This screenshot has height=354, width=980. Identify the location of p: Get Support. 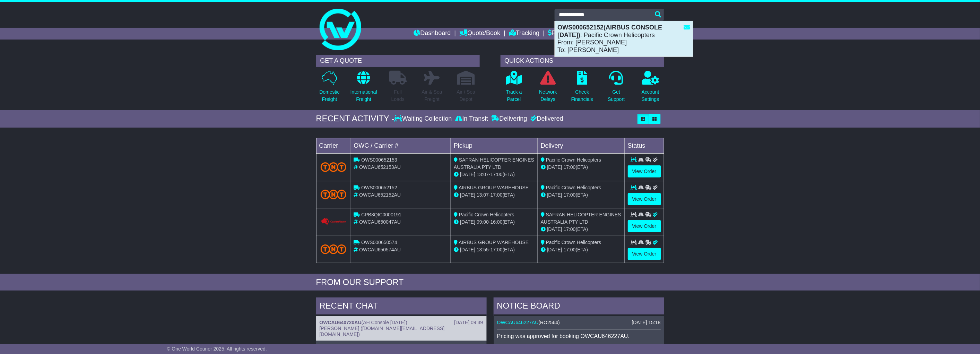
(616, 95).